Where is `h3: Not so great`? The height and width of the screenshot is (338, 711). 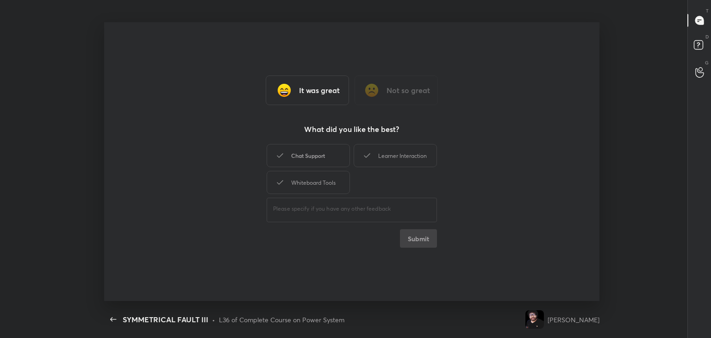
h3: Not so great is located at coordinates (409, 90).